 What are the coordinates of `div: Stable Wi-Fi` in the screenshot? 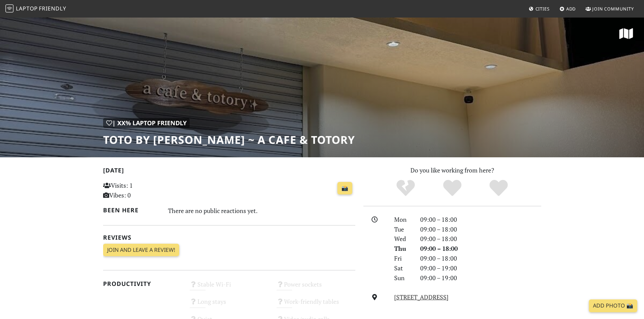 It's located at (229, 288).